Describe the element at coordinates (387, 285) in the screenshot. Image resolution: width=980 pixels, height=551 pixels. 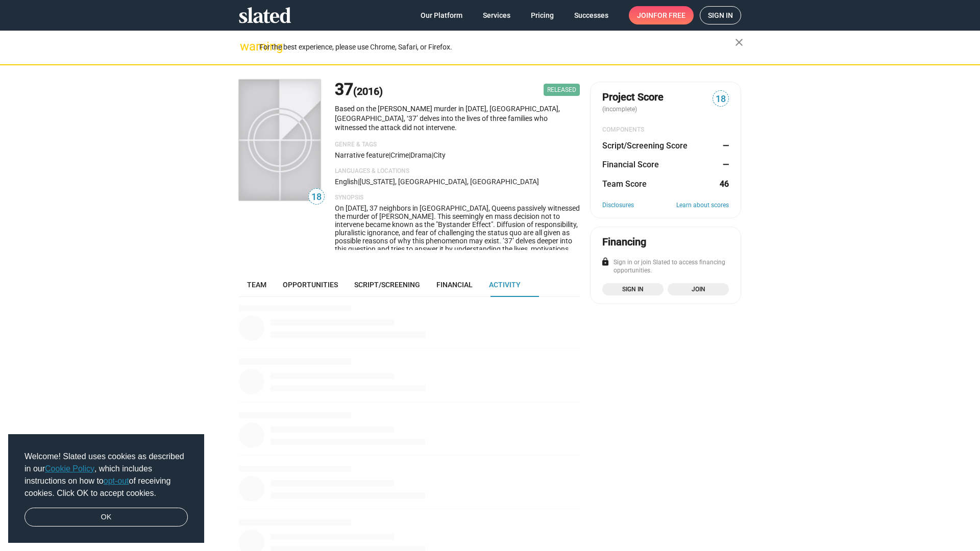
I see `a: Script/Screening` at that location.